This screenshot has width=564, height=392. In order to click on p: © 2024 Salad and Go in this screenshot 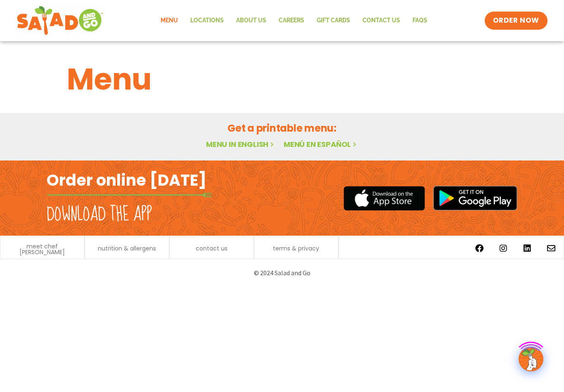, I will do `click(282, 273)`.